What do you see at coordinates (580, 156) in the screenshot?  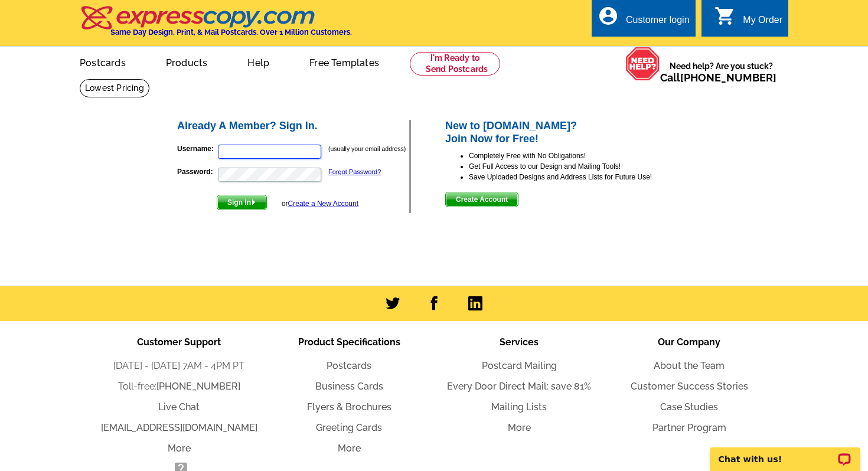 I see `li: Completely Free with No Obligations!` at bounding box center [580, 156].